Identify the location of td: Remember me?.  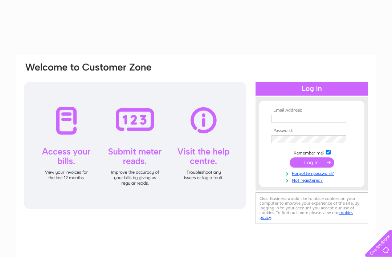
(312, 152).